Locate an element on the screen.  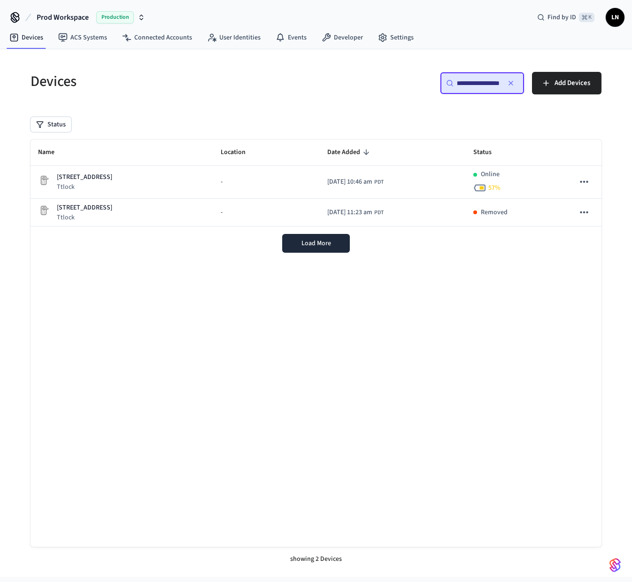
h5: Devices is located at coordinates (170, 81).